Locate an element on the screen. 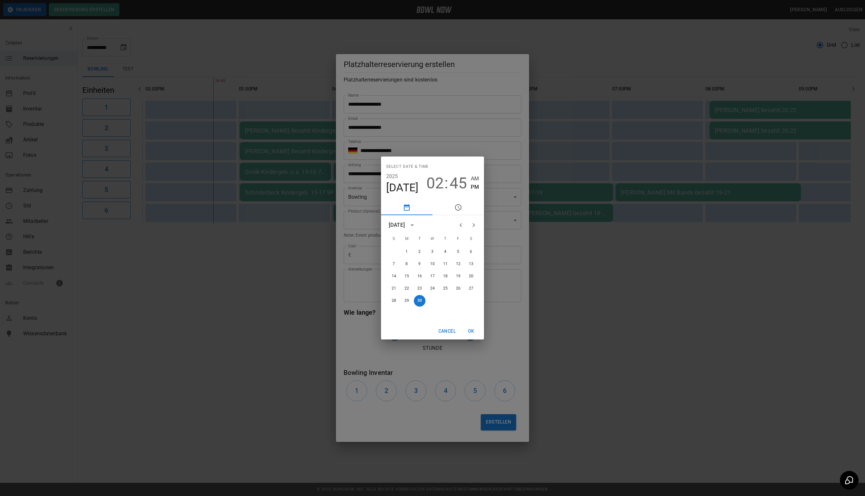 This screenshot has height=496, width=865. button: 30 is located at coordinates (420, 301).